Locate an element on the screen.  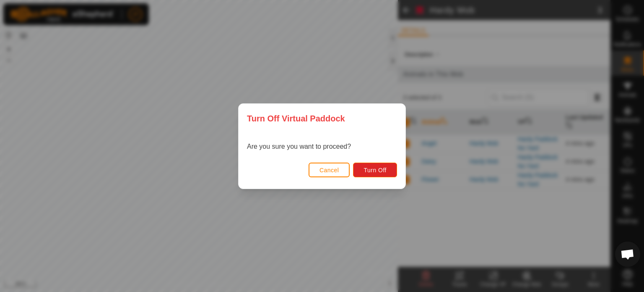
span: Cancel is located at coordinates (329, 170).